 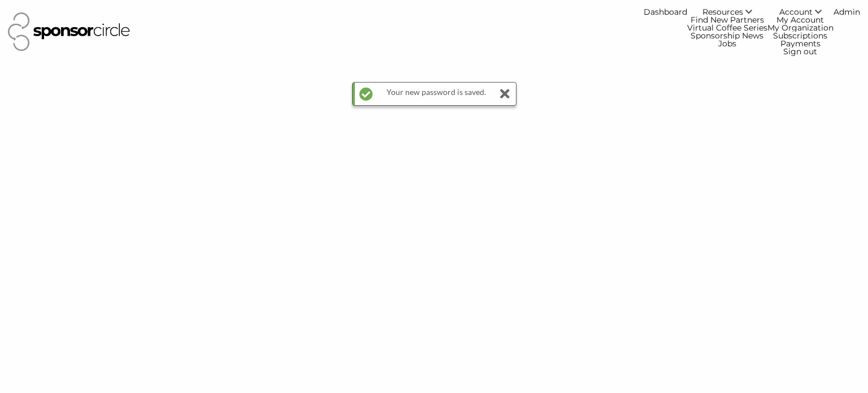 What do you see at coordinates (800, 27) in the screenshot?
I see `a: My Organization` at bounding box center [800, 27].